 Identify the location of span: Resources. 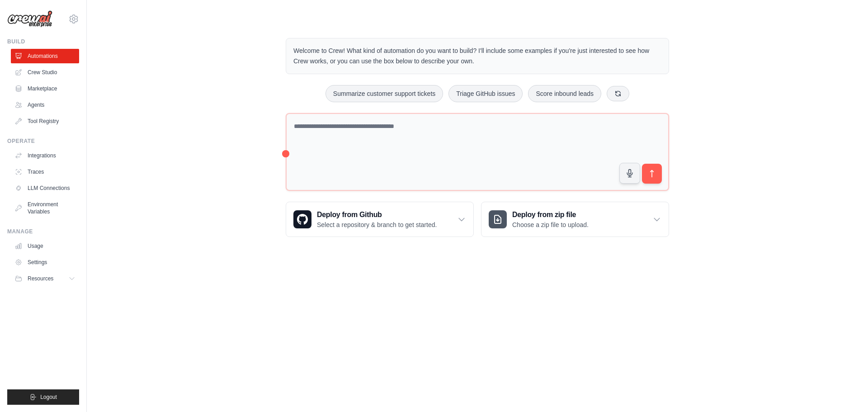
(40, 279).